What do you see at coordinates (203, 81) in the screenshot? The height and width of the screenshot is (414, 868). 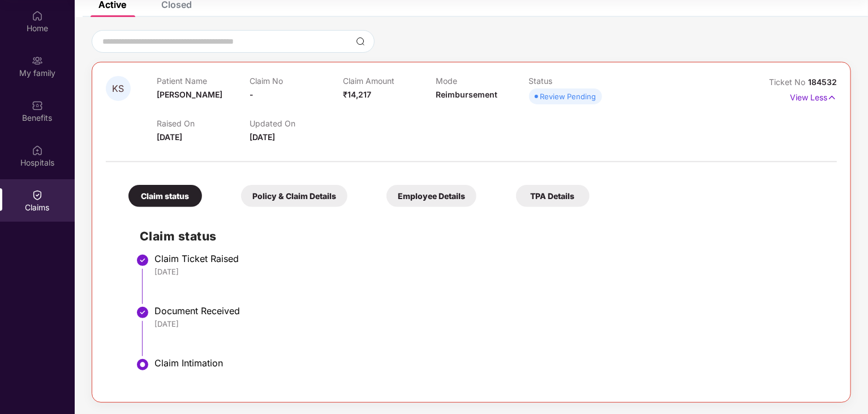 I see `p: Patient Name` at bounding box center [203, 81].